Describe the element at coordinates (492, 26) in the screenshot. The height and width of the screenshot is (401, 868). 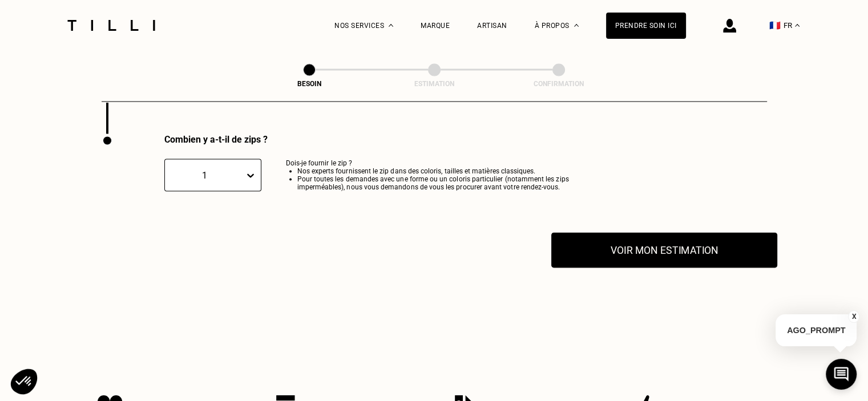
I see `a: Artisan` at that location.